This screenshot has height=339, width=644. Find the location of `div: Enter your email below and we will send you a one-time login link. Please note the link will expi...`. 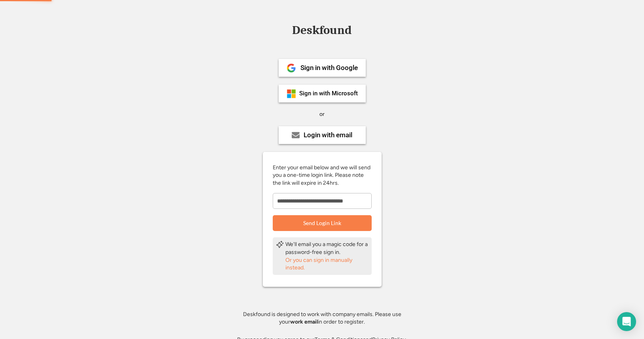

div: Enter your email below and we will send you a one-time login link. Please note the link will expi... is located at coordinates (322, 175).